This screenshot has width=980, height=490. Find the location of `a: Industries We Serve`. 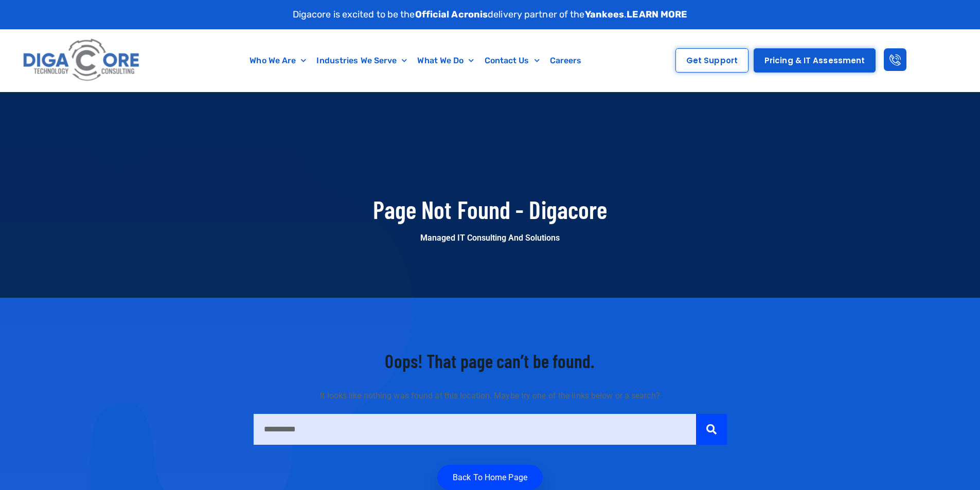

a: Industries We Serve is located at coordinates (362, 61).